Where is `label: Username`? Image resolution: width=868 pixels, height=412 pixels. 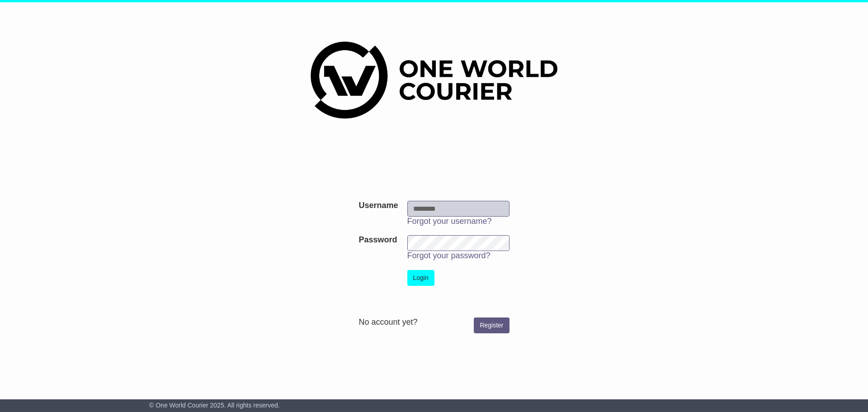
label: Username is located at coordinates (378, 206).